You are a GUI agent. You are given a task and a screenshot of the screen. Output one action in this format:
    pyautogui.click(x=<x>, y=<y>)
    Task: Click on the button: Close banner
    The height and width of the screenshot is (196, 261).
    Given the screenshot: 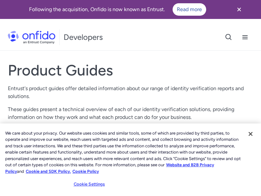 What is the action you would take?
    pyautogui.click(x=239, y=9)
    